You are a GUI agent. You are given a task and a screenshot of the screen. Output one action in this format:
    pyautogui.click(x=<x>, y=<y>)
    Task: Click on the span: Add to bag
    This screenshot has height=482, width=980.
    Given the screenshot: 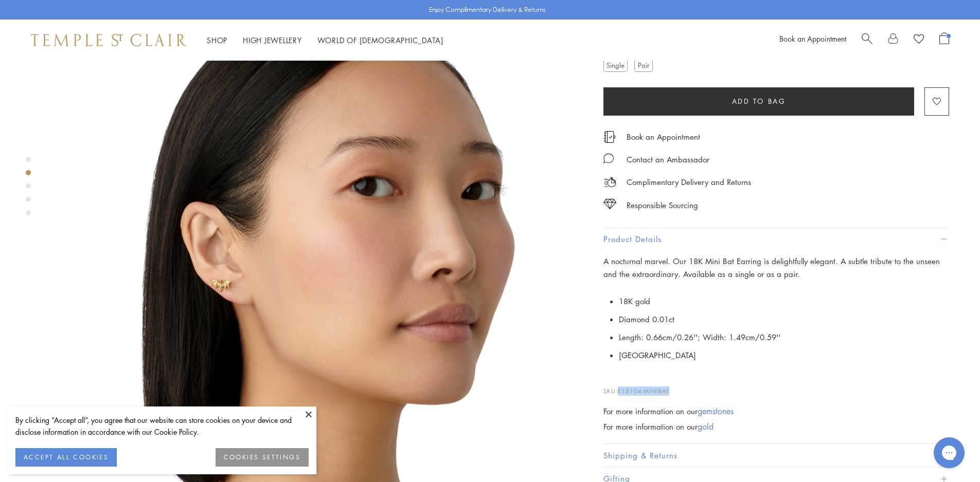 What is the action you would take?
    pyautogui.click(x=758, y=101)
    